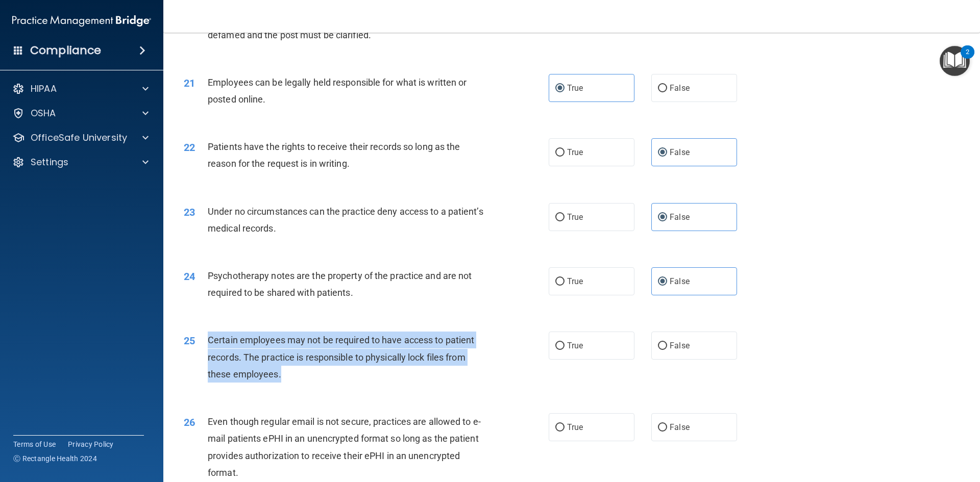 The height and width of the screenshot is (482, 980). Describe the element at coordinates (55, 459) in the screenshot. I see `span: Ⓒ Rectangle Health 2024` at that location.